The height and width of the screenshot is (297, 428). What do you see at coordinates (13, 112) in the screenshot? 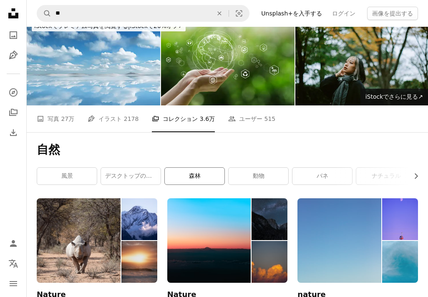
I see `a: コレクション` at bounding box center [13, 112].